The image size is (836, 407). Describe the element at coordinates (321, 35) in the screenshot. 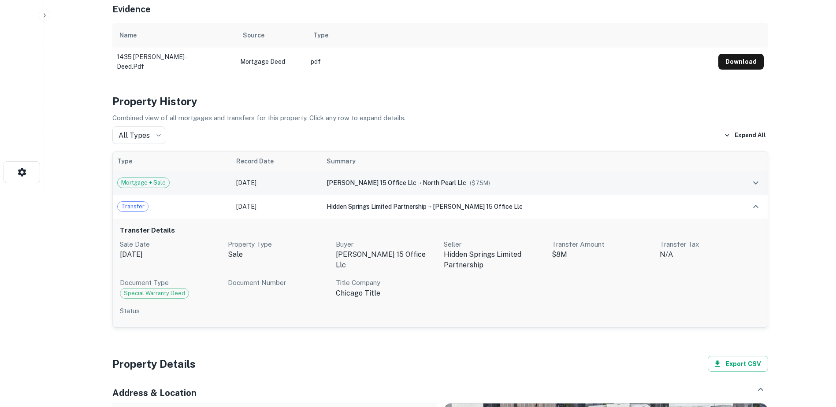

I see `div: Type` at that location.